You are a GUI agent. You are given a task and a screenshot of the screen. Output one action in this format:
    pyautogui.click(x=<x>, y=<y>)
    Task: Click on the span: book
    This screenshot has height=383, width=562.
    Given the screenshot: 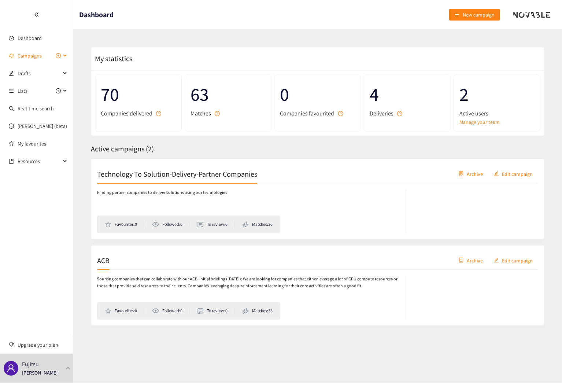 What is the action you would take?
    pyautogui.click(x=11, y=161)
    